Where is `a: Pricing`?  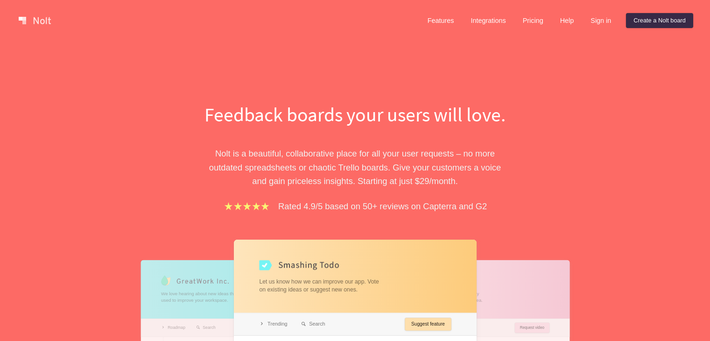
a: Pricing is located at coordinates (533, 21).